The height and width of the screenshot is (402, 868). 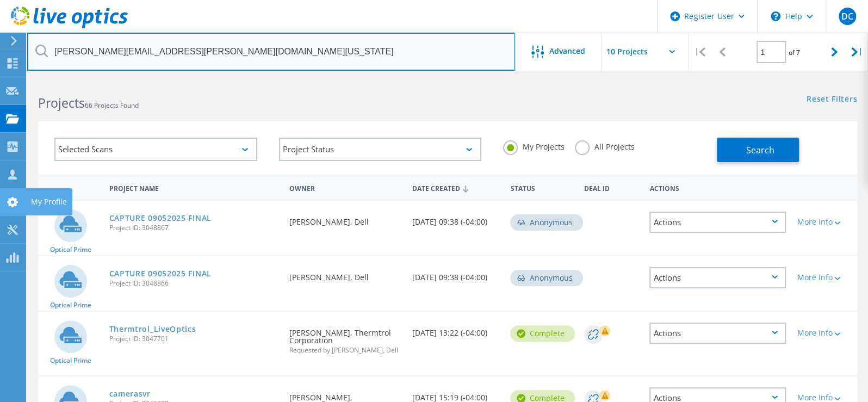 What do you see at coordinates (62, 103) in the screenshot?
I see `b: Projects` at bounding box center [62, 103].